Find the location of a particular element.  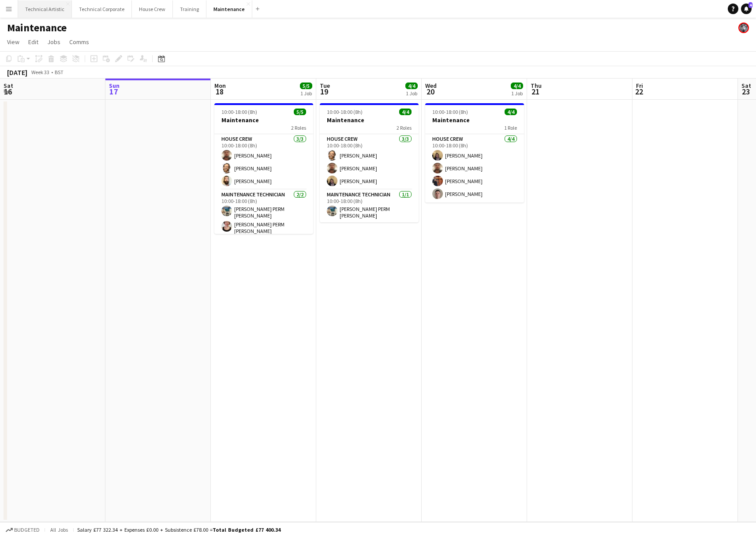

span: Tue is located at coordinates (325, 85).